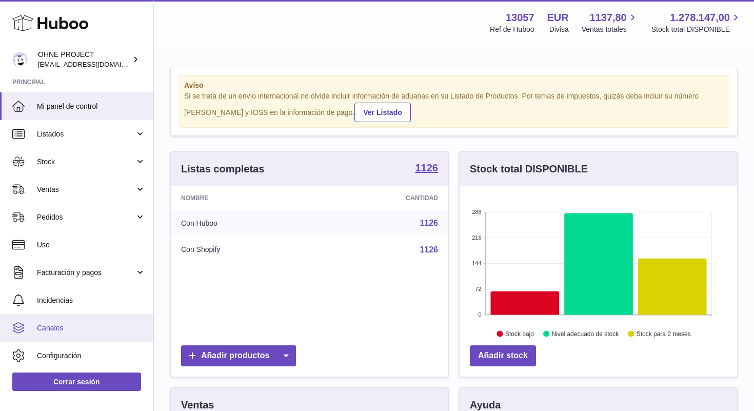  What do you see at coordinates (512, 29) in the screenshot?
I see `div: Ref de Huboo` at bounding box center [512, 29].